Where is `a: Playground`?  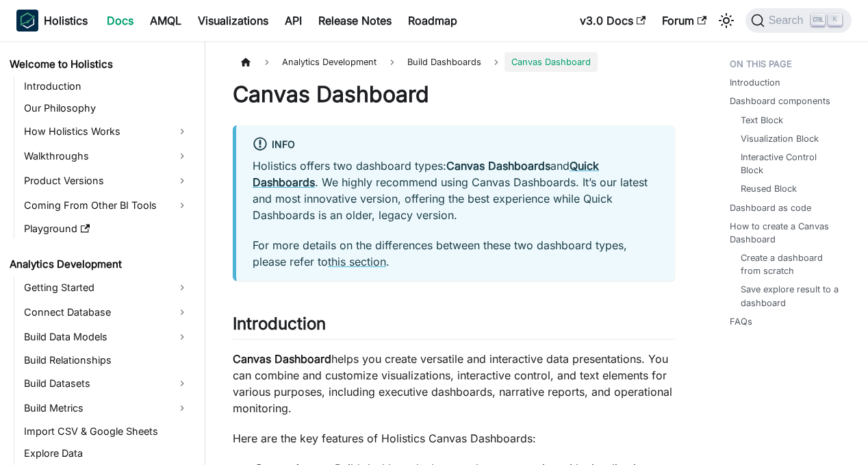
a: Playground is located at coordinates (106, 229).